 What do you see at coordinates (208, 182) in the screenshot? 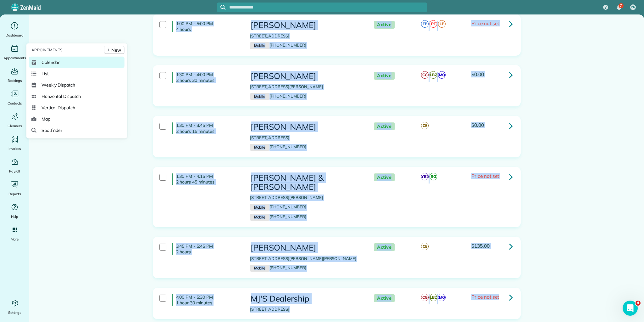
I see `p: 2 hours 45 minutes` at bounding box center [208, 182].